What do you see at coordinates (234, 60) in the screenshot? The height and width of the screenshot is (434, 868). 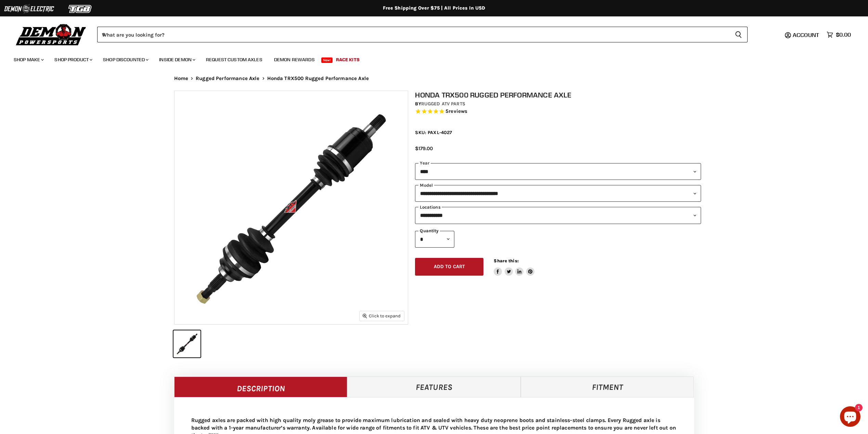 I see `a: Request Custom Axles` at bounding box center [234, 60].